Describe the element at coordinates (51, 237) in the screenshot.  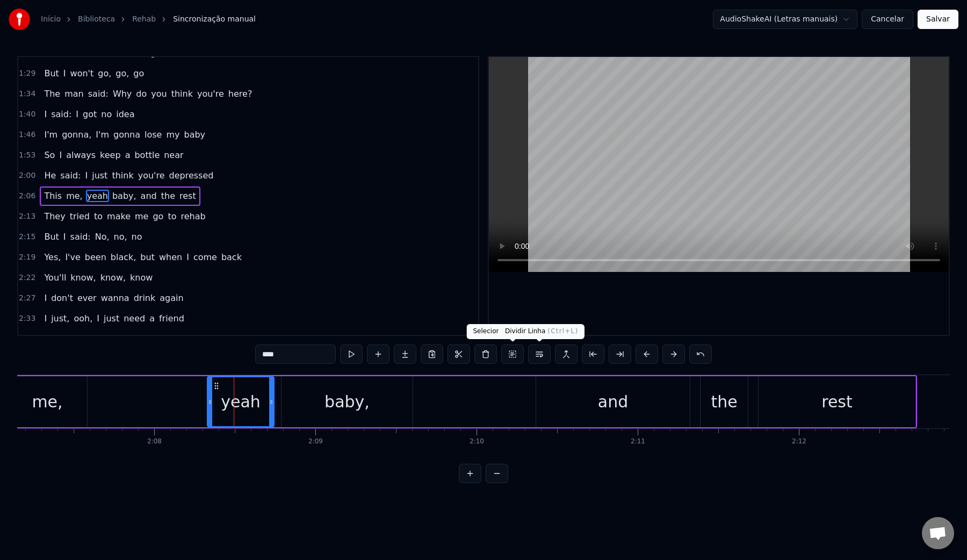
I see `span: But` at that location.